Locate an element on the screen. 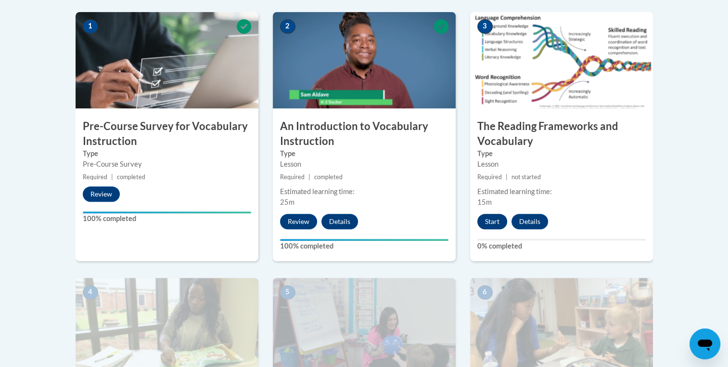 This screenshot has height=367, width=728. button: Start is located at coordinates (492, 221).